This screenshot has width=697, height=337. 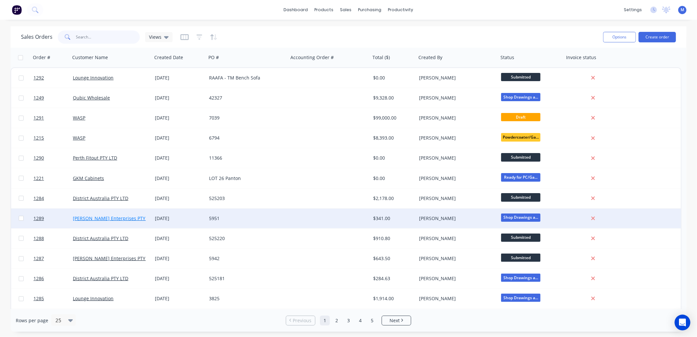 I want to click on div: $910.80, so click(x=392, y=238).